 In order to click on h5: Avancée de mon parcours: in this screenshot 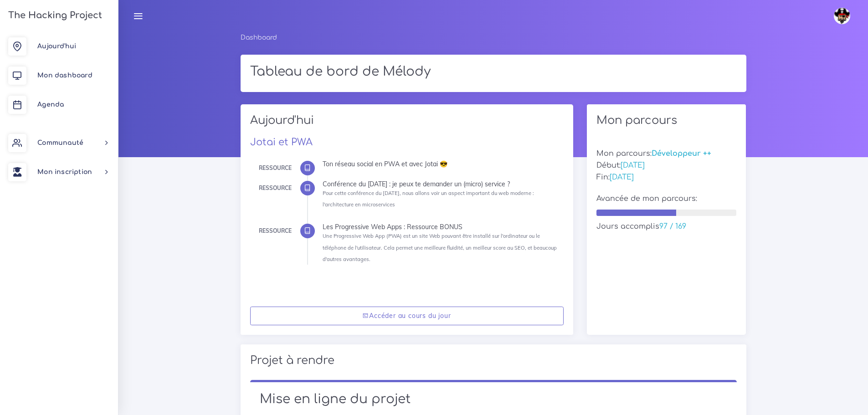, I will do `click(667, 199)`.